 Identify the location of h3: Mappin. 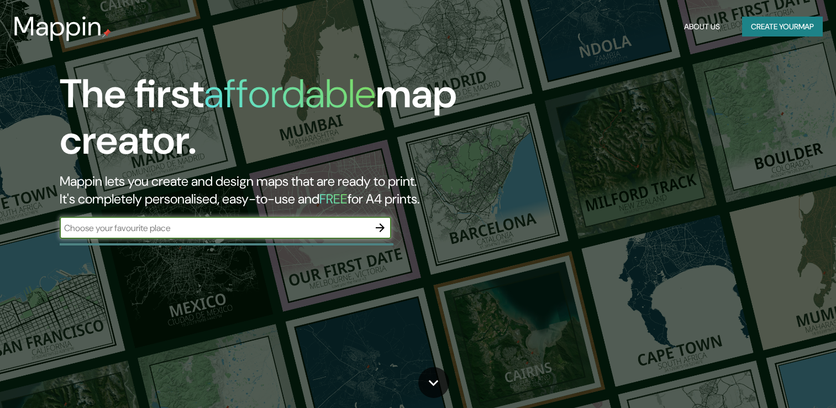
(57, 27).